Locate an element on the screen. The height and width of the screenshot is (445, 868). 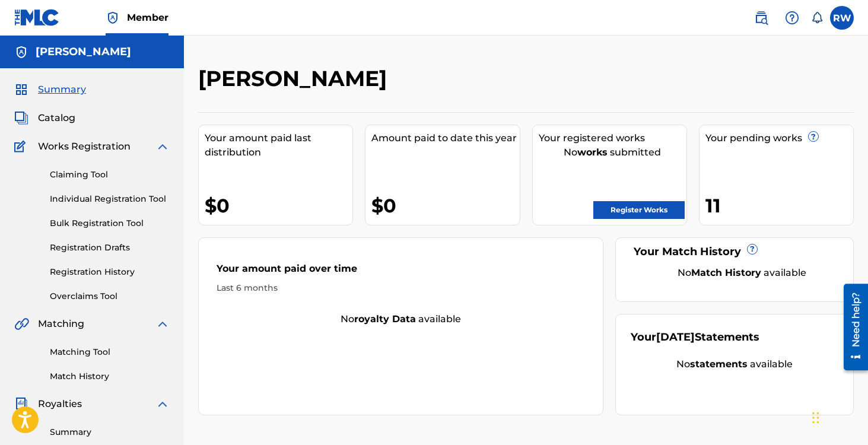
span: Member is located at coordinates (148, 17).